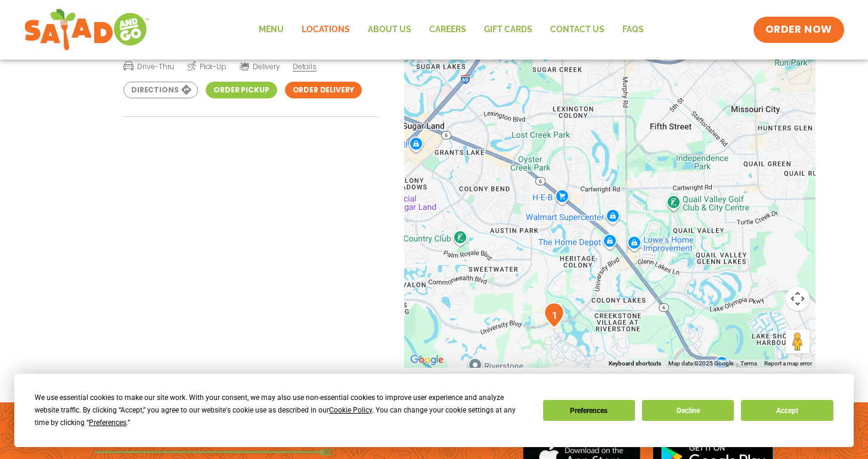 The width and height of the screenshot is (868, 459). I want to click on button: Decline, so click(688, 410).